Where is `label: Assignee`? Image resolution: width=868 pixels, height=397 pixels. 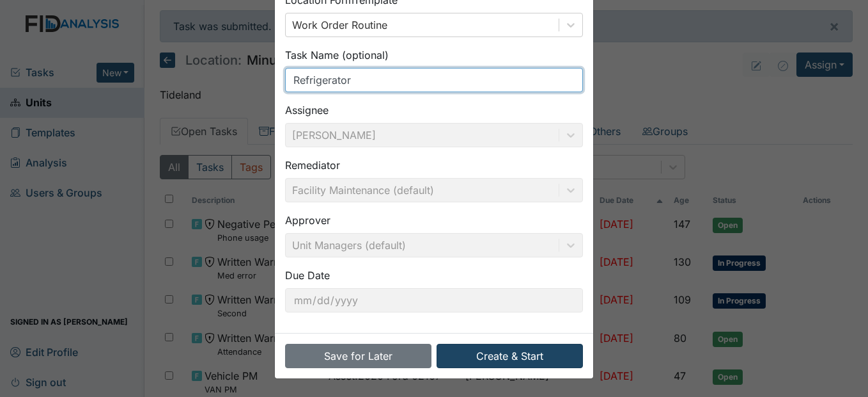
label: Assignee is located at coordinates (307, 110).